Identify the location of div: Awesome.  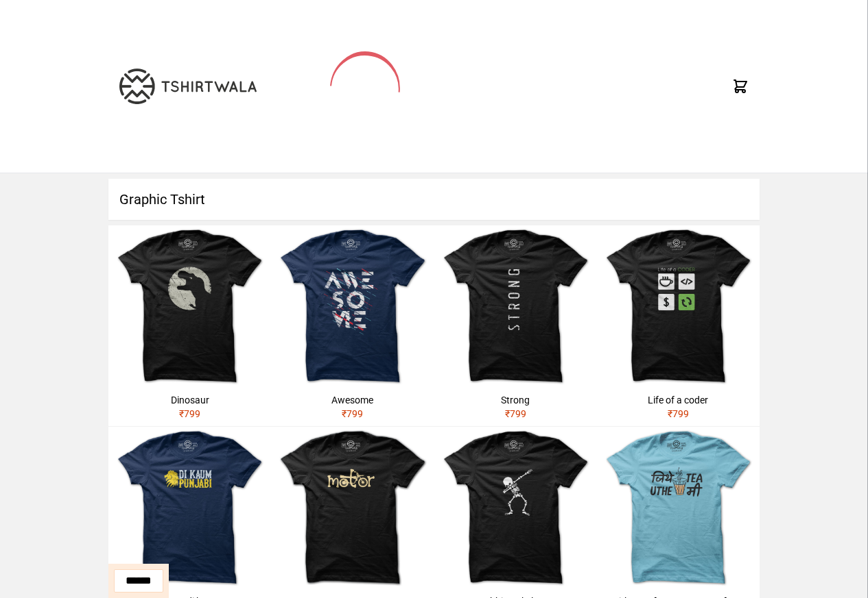
(352, 400).